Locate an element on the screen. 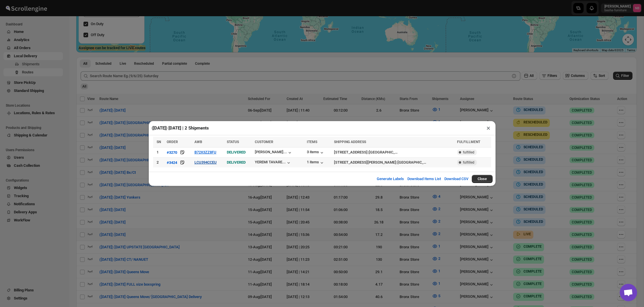 This screenshot has height=307, width=644. button: 3 items is located at coordinates (316, 153).